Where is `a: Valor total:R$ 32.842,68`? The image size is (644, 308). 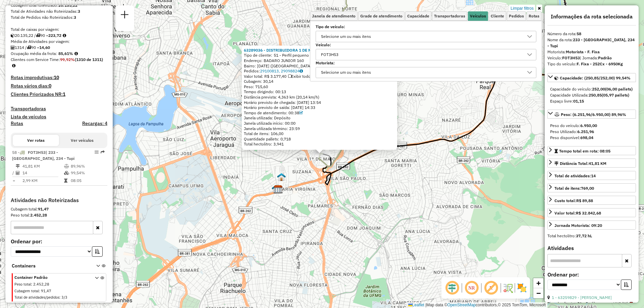 a: Valor total:R$ 32.842,68 is located at coordinates (592, 213).